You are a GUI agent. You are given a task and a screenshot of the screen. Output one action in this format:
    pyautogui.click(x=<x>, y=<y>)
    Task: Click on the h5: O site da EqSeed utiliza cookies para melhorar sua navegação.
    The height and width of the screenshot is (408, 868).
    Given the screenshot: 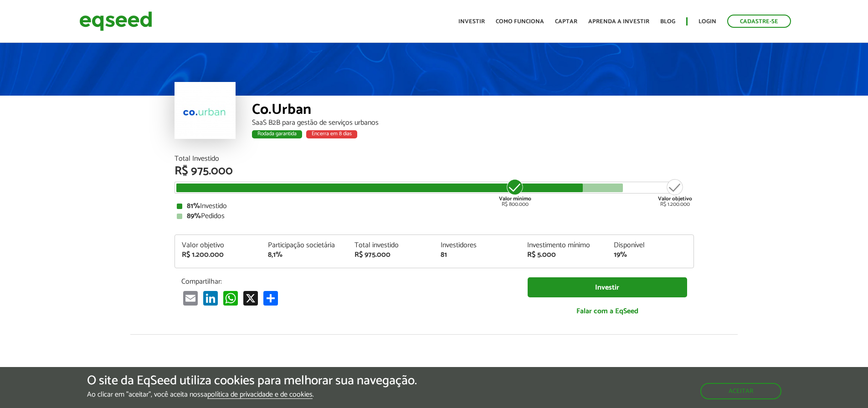 What is the action you would take?
    pyautogui.click(x=252, y=381)
    